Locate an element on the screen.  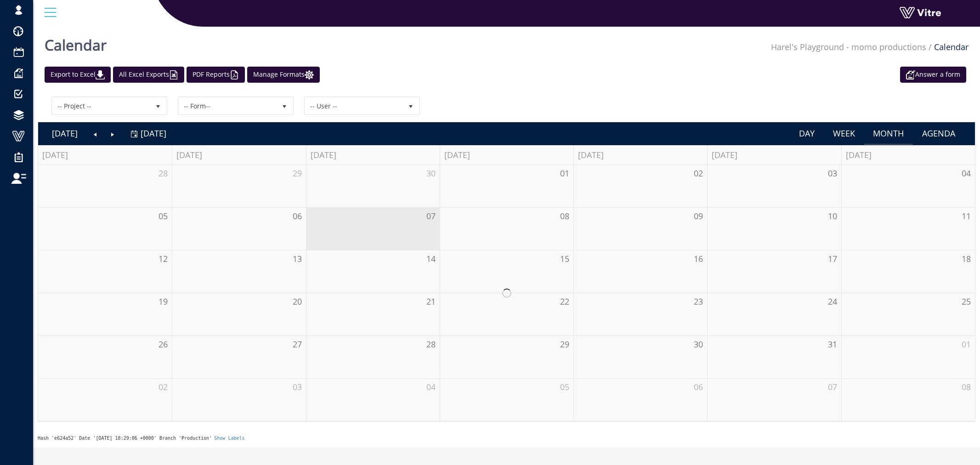
a: Answer a form is located at coordinates (933, 75).